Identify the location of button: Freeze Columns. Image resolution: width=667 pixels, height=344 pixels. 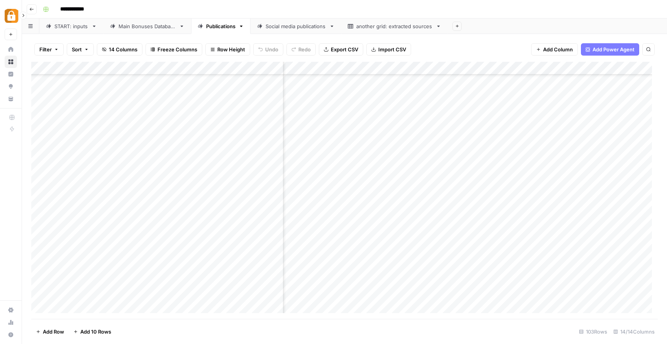
(174, 49).